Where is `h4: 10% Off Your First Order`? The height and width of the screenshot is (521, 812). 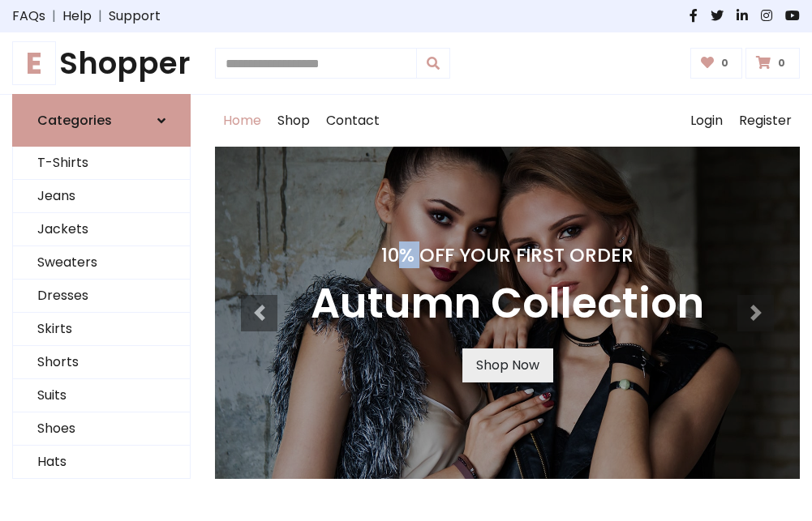 h4: 10% Off Your First Order is located at coordinates (507, 255).